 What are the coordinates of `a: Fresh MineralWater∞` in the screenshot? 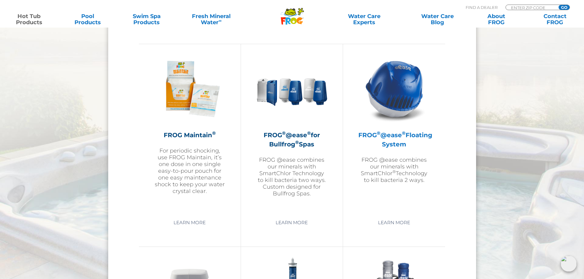 It's located at (211, 19).